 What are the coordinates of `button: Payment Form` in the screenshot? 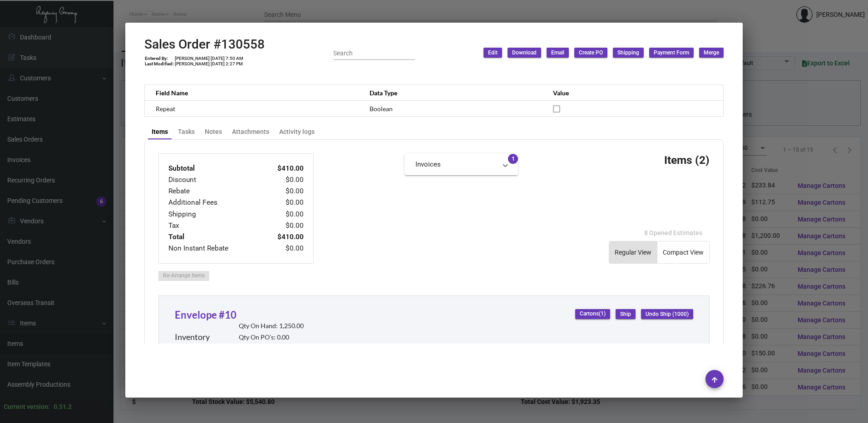 It's located at (672, 53).